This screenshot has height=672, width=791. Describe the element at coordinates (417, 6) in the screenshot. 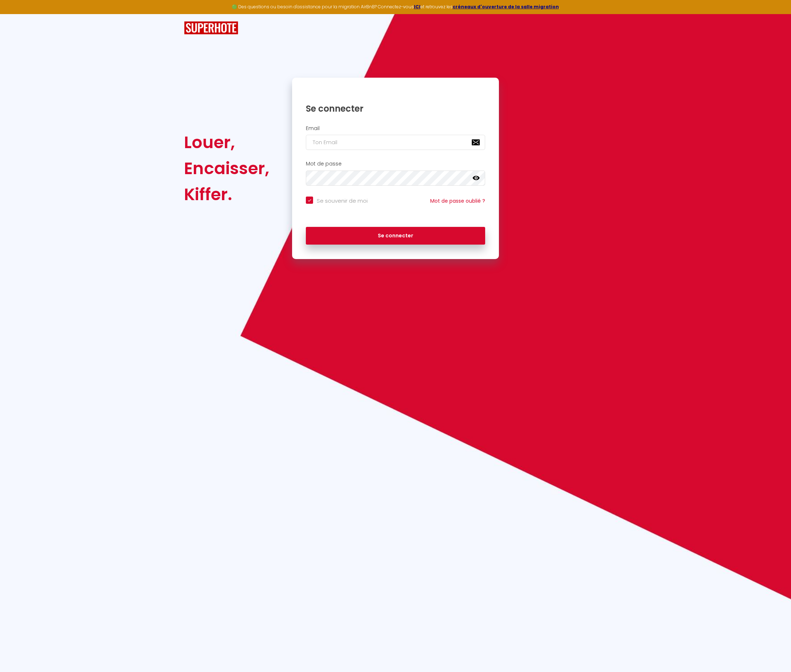

I see `strong: ICI` at that location.